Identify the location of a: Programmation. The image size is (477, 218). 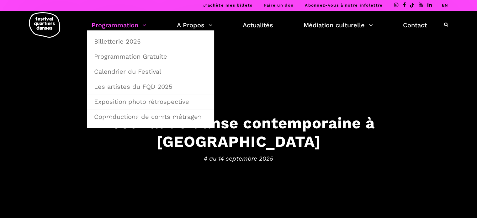
(119, 25).